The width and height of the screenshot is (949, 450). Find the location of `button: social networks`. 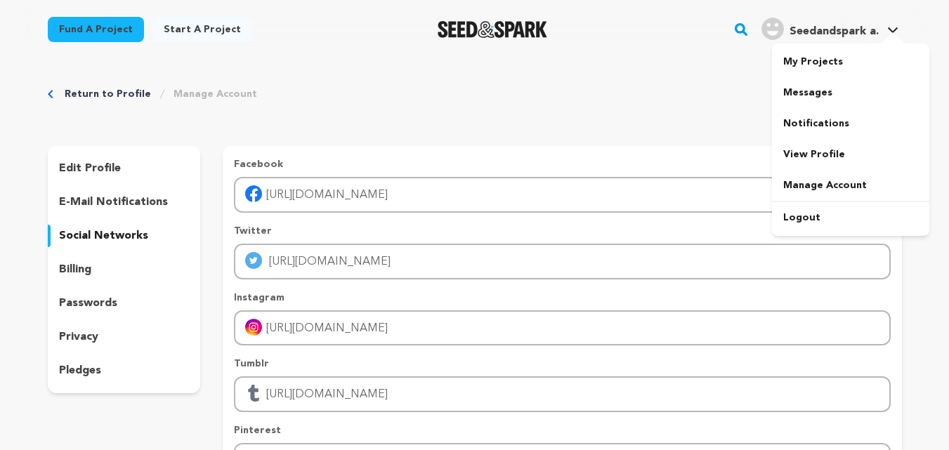

button: social networks is located at coordinates (124, 236).